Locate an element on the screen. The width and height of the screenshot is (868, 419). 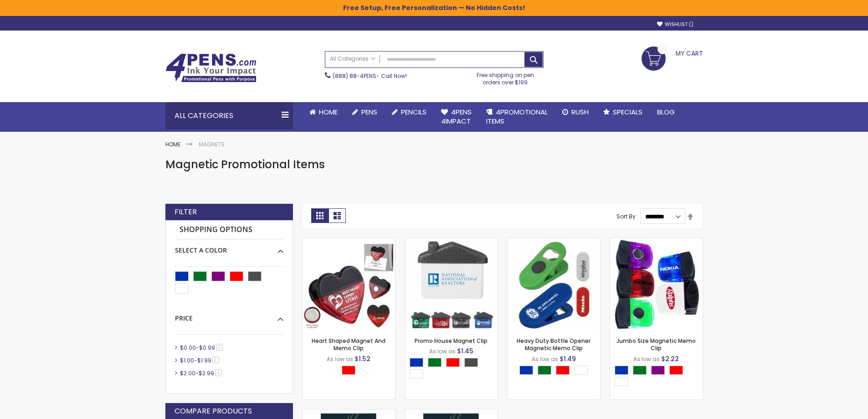
a: Specials is located at coordinates (623, 112).